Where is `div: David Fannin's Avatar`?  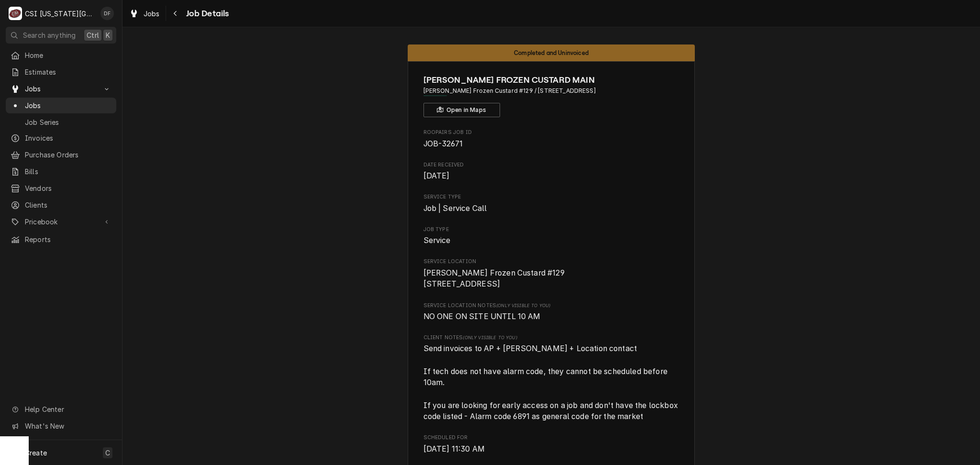
div: David Fannin's Avatar is located at coordinates (107, 13).